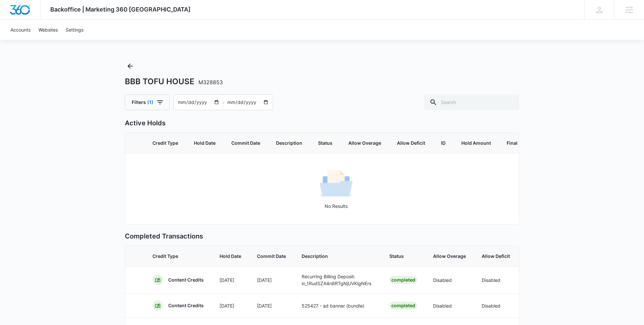 The height and width of the screenshot is (325, 644). What do you see at coordinates (150, 102) in the screenshot?
I see `span: (1)` at bounding box center [150, 102].